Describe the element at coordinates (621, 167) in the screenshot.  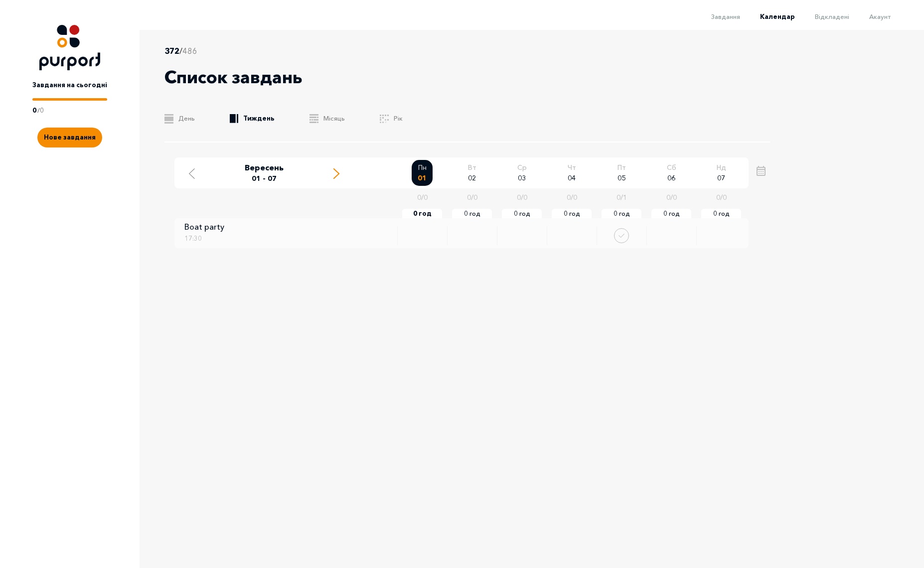
I see `span: Пт` at that location.